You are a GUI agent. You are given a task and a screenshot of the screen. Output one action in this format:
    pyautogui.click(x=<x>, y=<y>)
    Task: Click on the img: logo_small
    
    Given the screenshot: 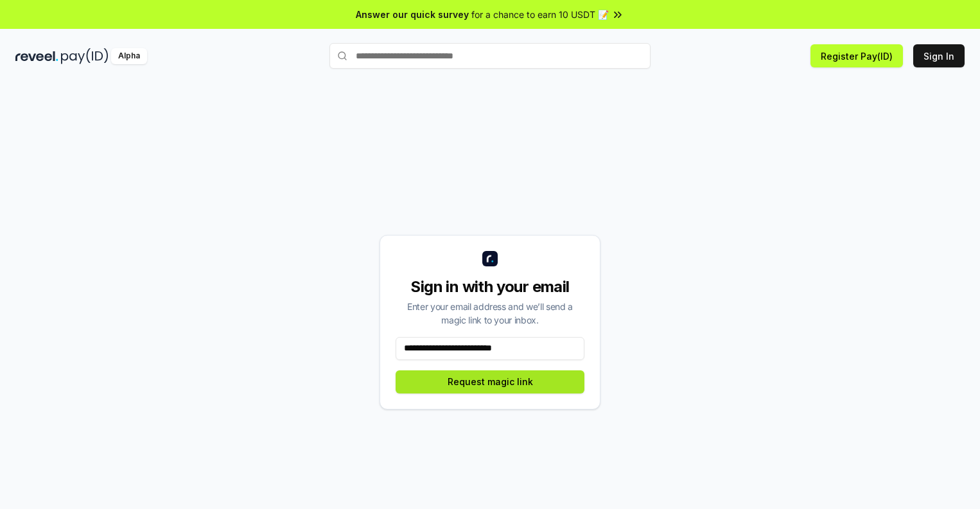 What is the action you would take?
    pyautogui.click(x=490, y=258)
    